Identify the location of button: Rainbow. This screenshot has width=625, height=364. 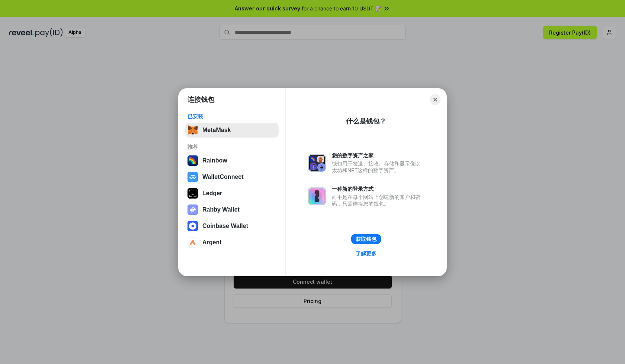
(232, 161).